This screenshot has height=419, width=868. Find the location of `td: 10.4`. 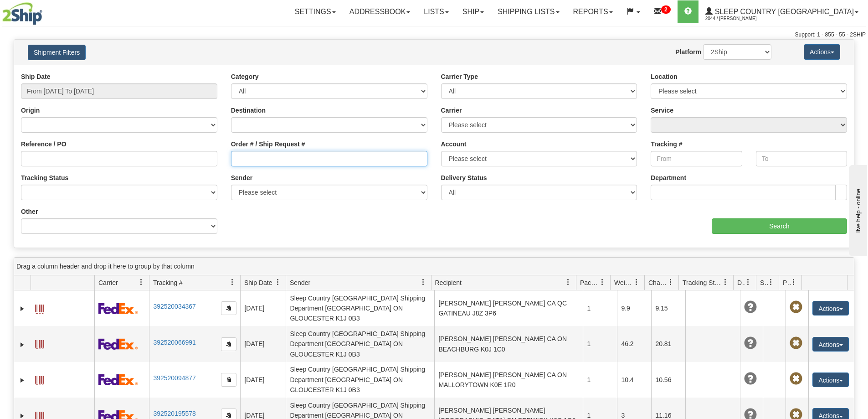

td: 10.4 is located at coordinates (634, 380).